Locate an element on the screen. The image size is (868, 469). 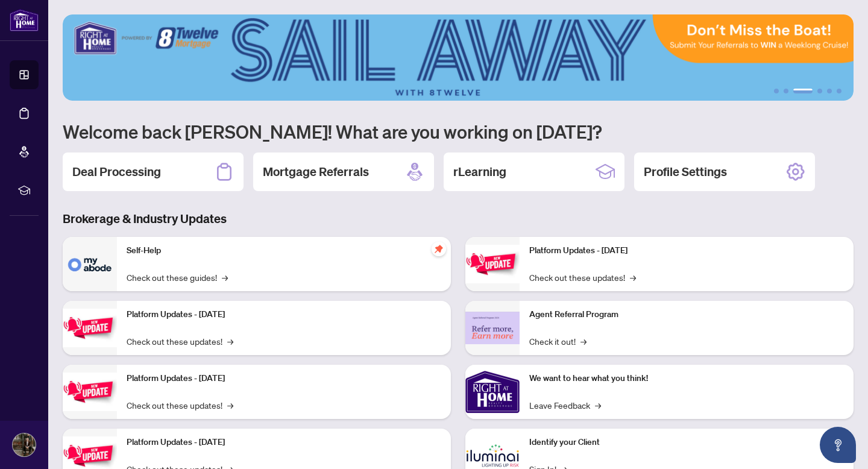
img: Platform Updates - September 16, 2025 is located at coordinates (90, 327).